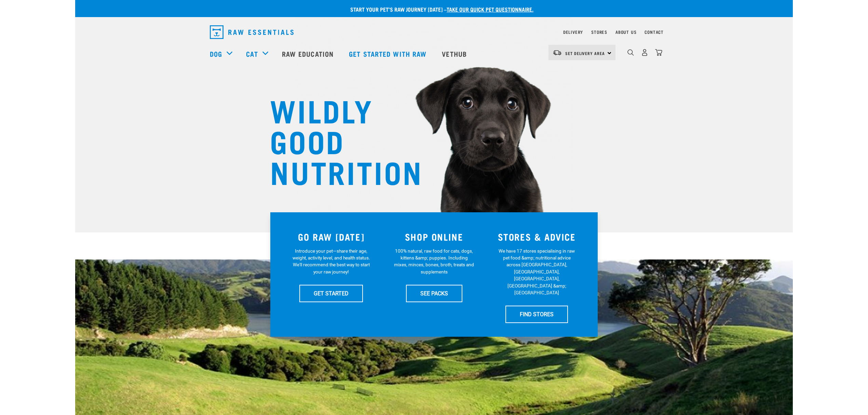  I want to click on a: SEE PACKS, so click(434, 293).